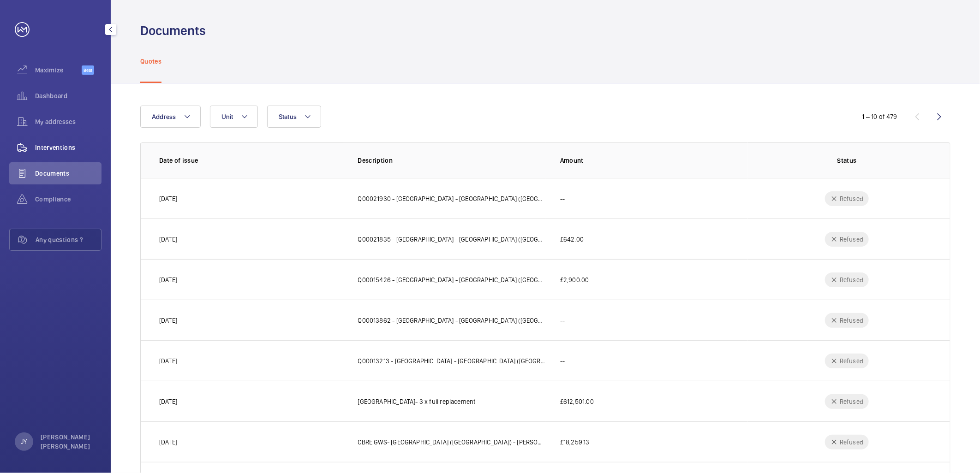 The height and width of the screenshot is (473, 980). Describe the element at coordinates (68, 174) in the screenshot. I see `span: Documents` at that location.